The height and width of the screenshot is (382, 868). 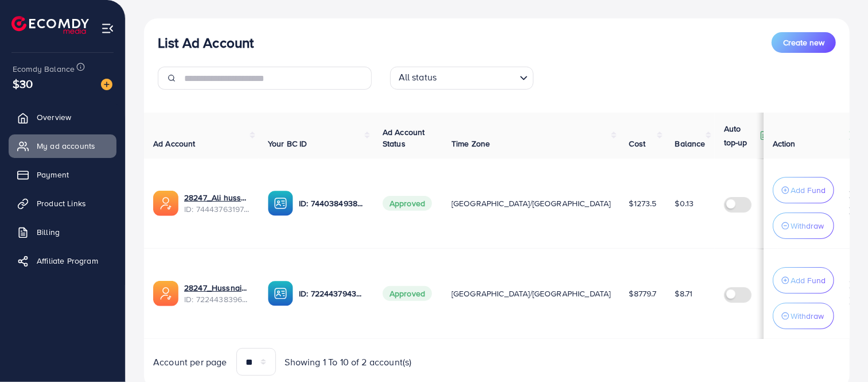 I want to click on a: Billing, so click(x=62, y=232).